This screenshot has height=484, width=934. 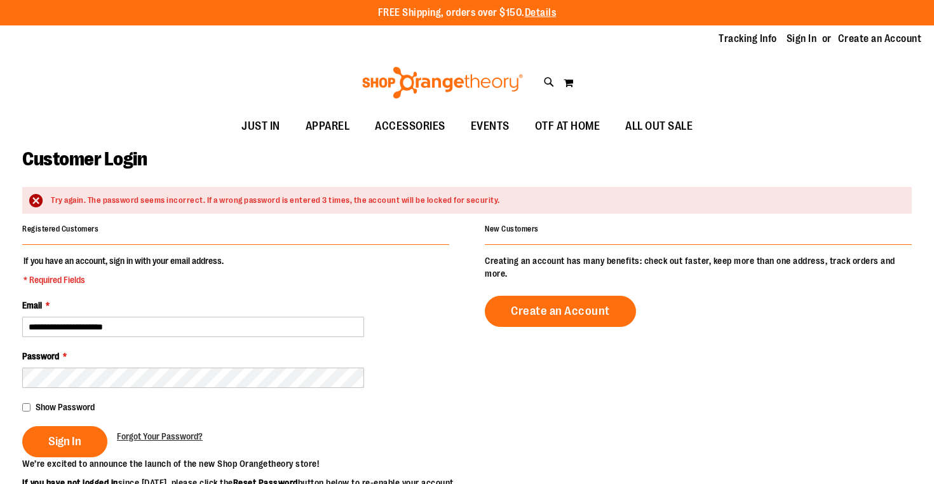 What do you see at coordinates (160, 436) in the screenshot?
I see `span: Forgot Your Password?` at bounding box center [160, 436].